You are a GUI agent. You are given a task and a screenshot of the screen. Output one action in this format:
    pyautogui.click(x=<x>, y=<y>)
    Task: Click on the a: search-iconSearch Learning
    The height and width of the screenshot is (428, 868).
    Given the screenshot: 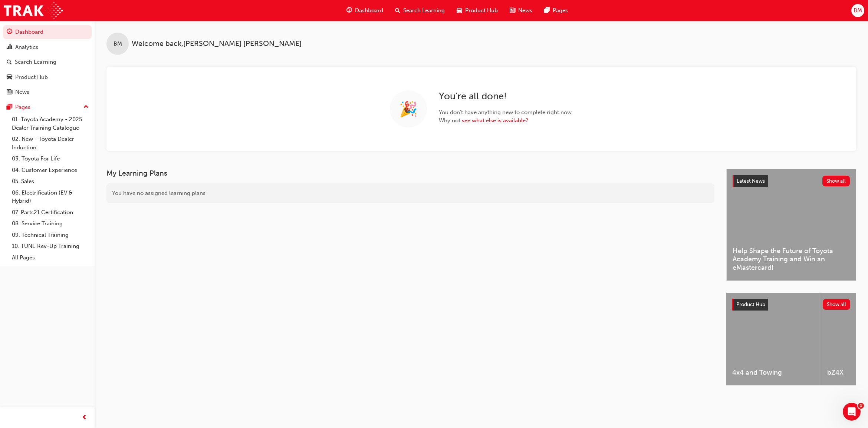 What is the action you would take?
    pyautogui.click(x=420, y=11)
    